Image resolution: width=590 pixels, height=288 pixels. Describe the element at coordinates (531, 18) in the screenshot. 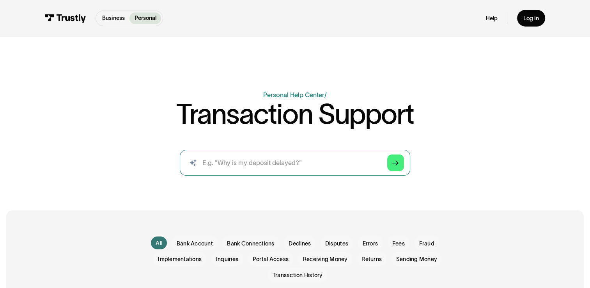

I see `div: Log in` at that location.